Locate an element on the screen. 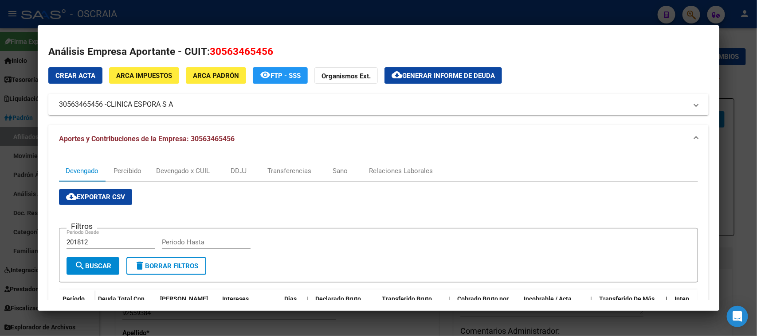 The height and width of the screenshot is (336, 757). span: Interés Aporte cobrado por ARCA is located at coordinates (700, 304).